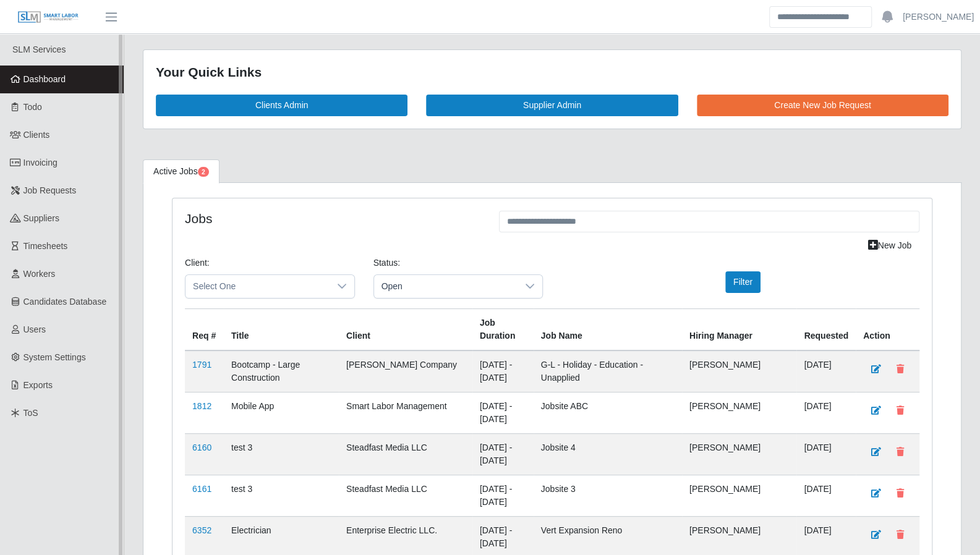  Describe the element at coordinates (282, 372) in the screenshot. I see `td: Bootcamp - Large Construction` at that location.